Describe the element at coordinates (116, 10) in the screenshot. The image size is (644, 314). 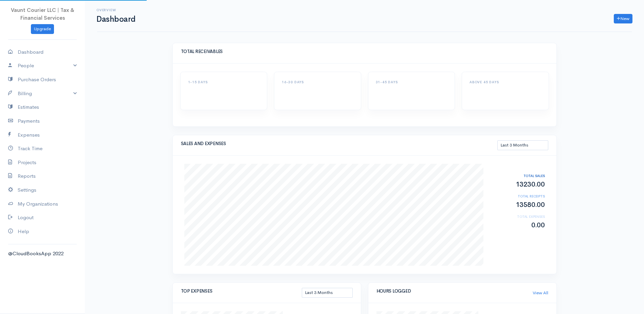
I see `h6: Overview` at that location.